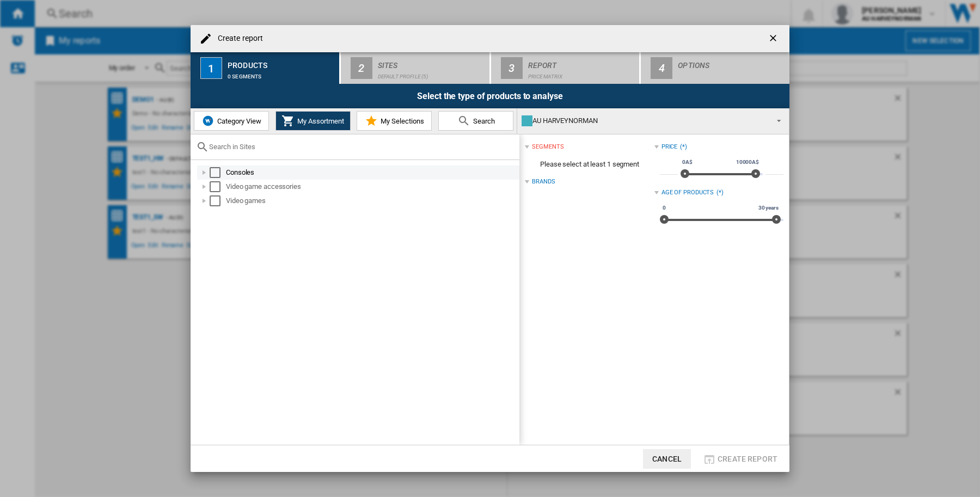  Describe the element at coordinates (483, 121) in the screenshot. I see `span: Search` at that location.